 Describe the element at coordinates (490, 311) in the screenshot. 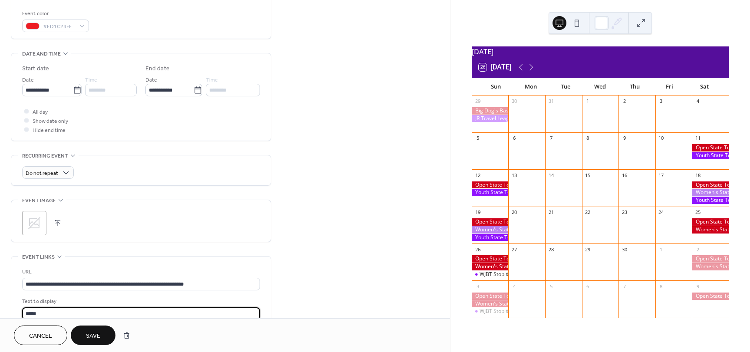

I see `div: WJBT Stop #10 Derby Lanes` at that location.